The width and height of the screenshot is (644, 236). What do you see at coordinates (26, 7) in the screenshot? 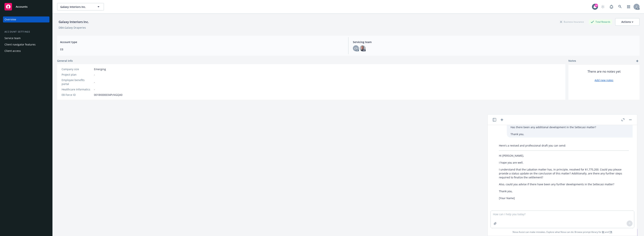
I see `a: Accounts` at bounding box center [26, 7].